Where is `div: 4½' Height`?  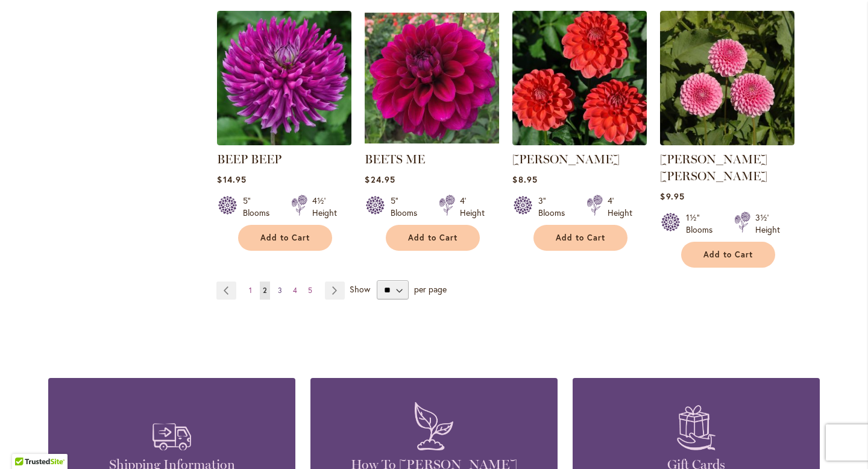
div: 4½' Height is located at coordinates (324, 207).